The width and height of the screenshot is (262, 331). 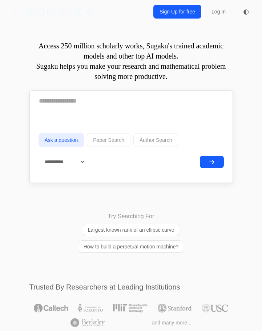 What do you see at coordinates (109, 140) in the screenshot?
I see `button: Paper Search` at bounding box center [109, 140].